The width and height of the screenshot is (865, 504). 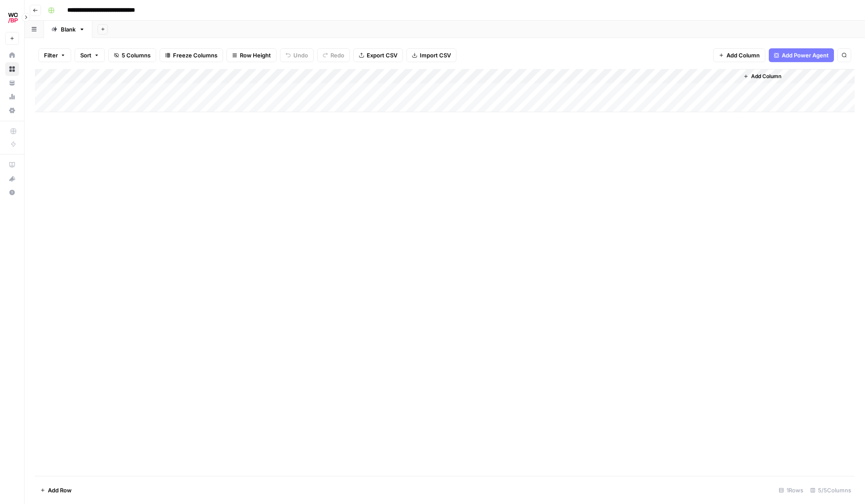 I want to click on button: What's new?, so click(x=12, y=179).